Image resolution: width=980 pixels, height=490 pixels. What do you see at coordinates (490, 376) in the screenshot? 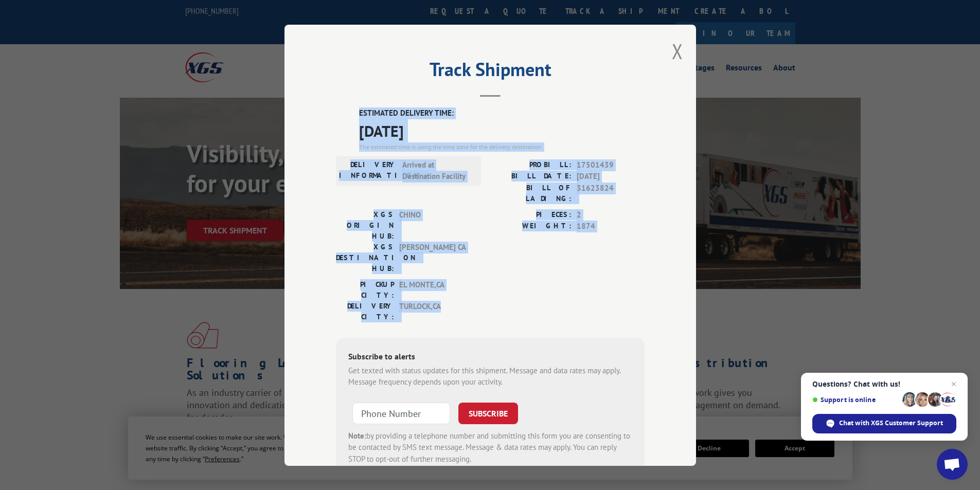
I see `div: Get texted with status updates for this shipment. Message and data rates may apply. Message frequ...` at bounding box center [490, 376].